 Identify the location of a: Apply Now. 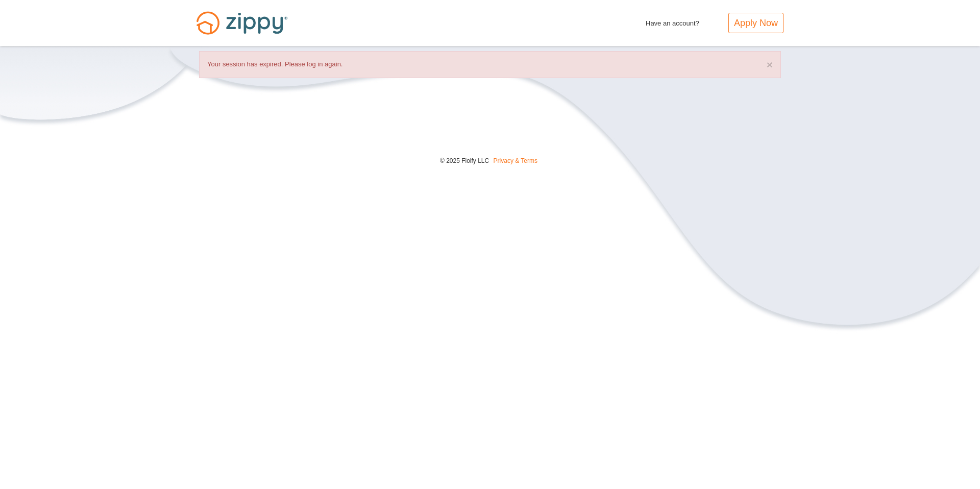
(756, 23).